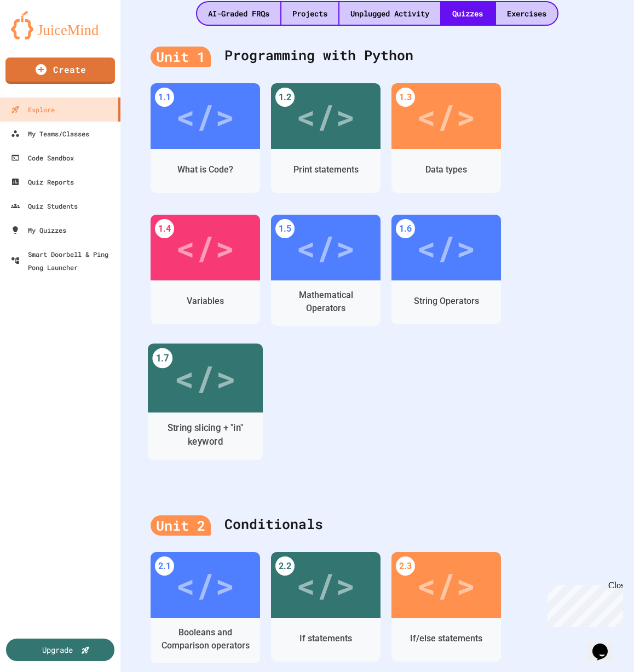  Describe the element at coordinates (181, 57) in the screenshot. I see `div: Unit 1` at that location.